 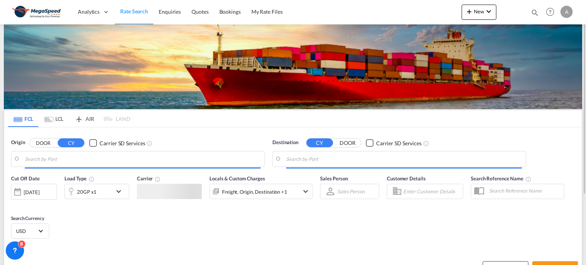 What do you see at coordinates (79, 117) in the screenshot?
I see `md-icon: icon-airplane` at bounding box center [79, 117].